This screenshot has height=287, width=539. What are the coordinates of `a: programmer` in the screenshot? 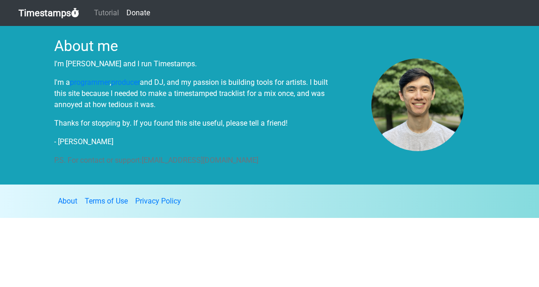 It's located at (90, 82).